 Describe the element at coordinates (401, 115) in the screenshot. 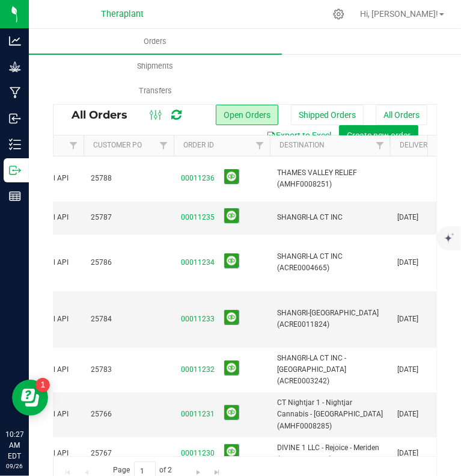

I see `button: All Orders` at that location.